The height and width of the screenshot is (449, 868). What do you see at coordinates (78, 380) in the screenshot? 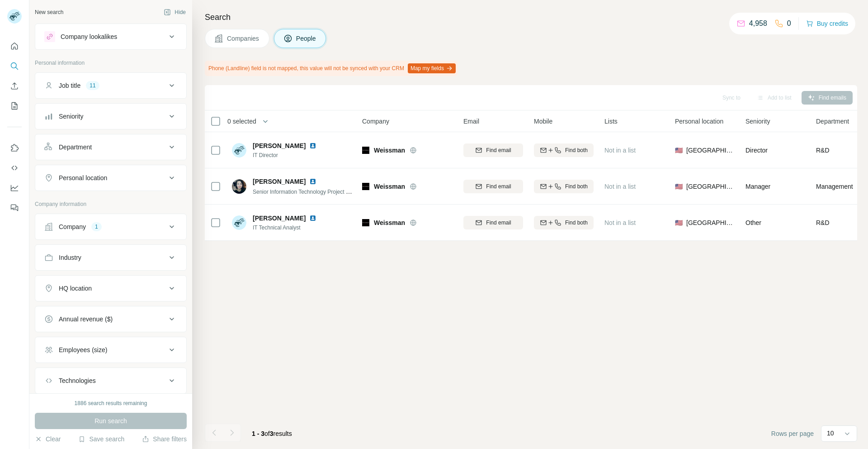
I see `div: Technologies` at bounding box center [78, 380].